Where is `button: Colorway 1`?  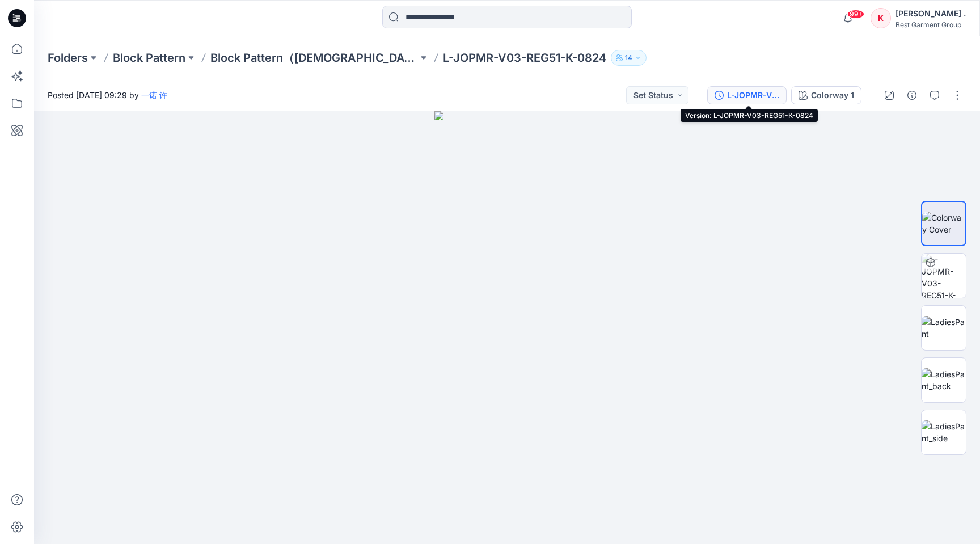 button: Colorway 1 is located at coordinates (826, 95).